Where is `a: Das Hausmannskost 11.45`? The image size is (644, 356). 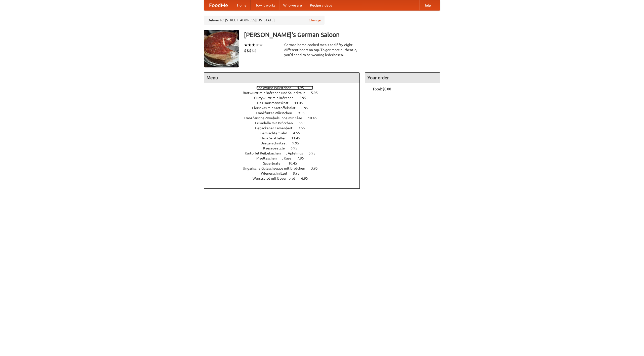 a: Das Hausmannskost 11.45 is located at coordinates (285, 103).